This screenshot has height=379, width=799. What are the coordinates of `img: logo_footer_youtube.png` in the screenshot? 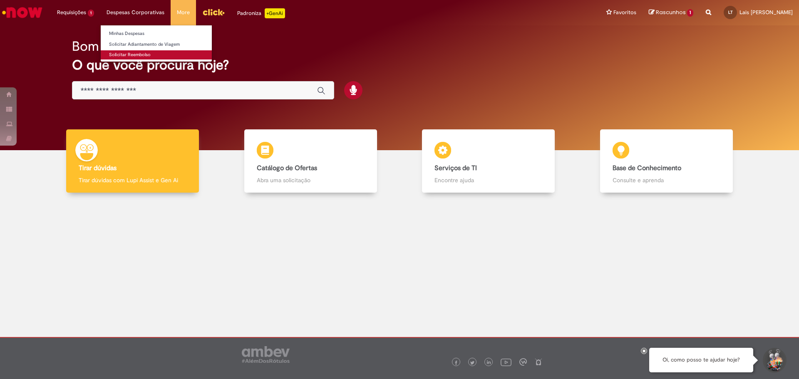 It's located at (506, 362).